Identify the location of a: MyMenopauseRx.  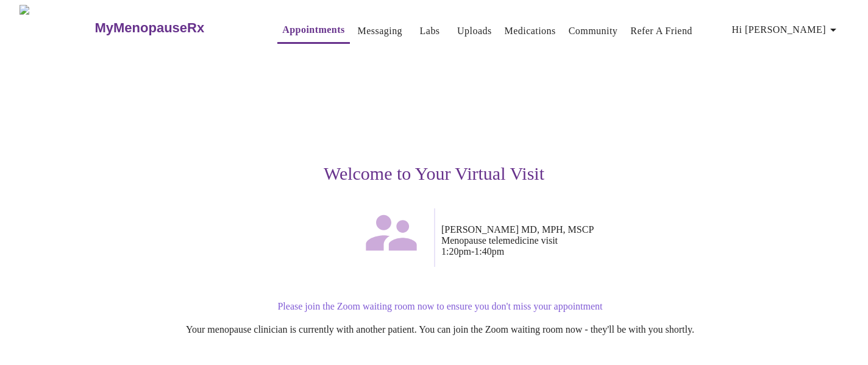
(173, 28).